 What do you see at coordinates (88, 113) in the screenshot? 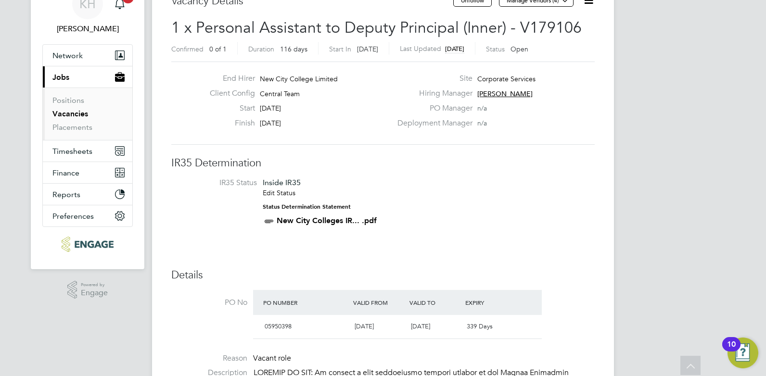
I see `div: Jobs` at bounding box center [88, 113].